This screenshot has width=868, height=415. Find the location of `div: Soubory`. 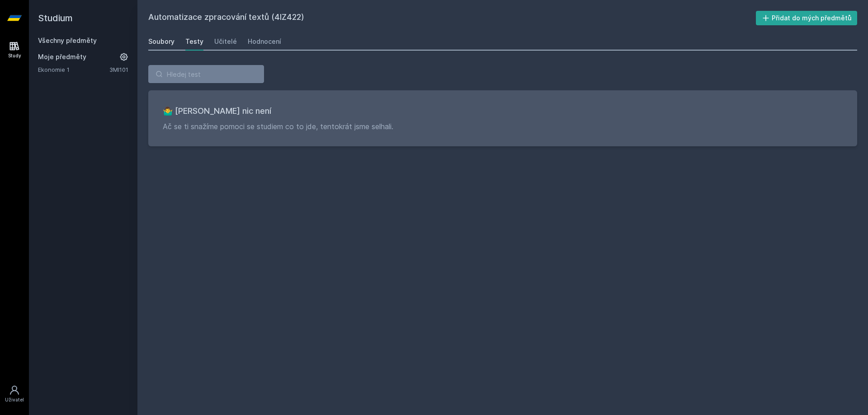

div: Soubory is located at coordinates (161, 41).